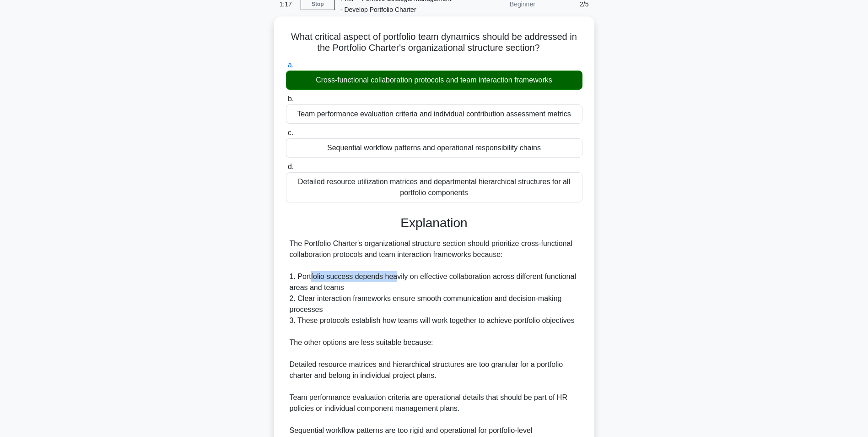  What do you see at coordinates (434, 223) in the screenshot?
I see `h3: Explanation` at bounding box center [434, 223].